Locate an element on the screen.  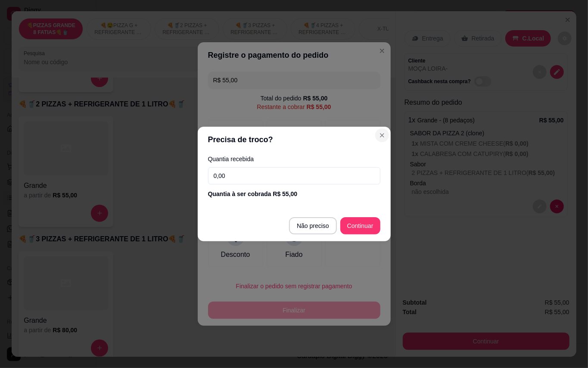
button: Não preciso is located at coordinates (313, 226).